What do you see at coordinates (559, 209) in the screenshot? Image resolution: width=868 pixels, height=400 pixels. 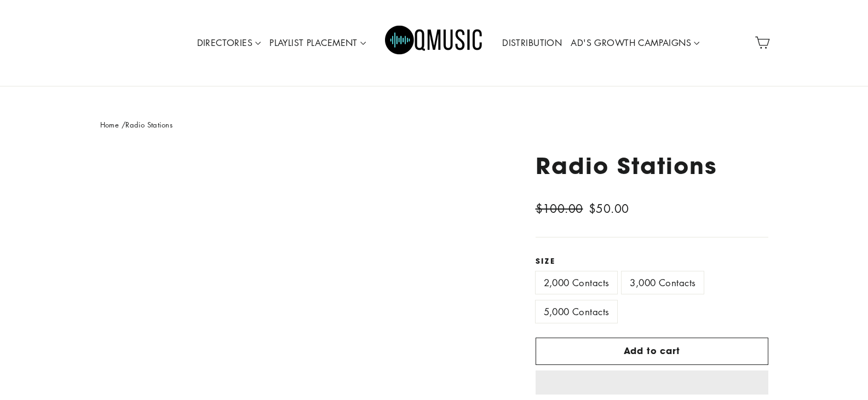 I see `span: $100.00` at bounding box center [559, 209].